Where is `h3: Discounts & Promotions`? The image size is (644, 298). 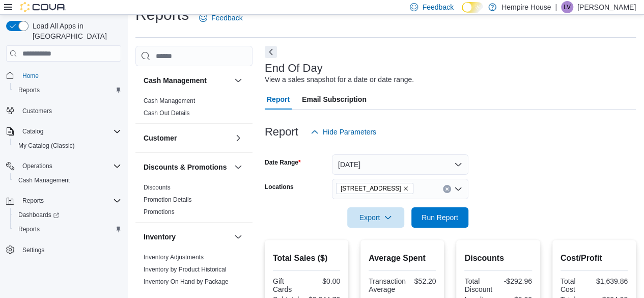 h3: Discounts & Promotions is located at coordinates (185, 167).